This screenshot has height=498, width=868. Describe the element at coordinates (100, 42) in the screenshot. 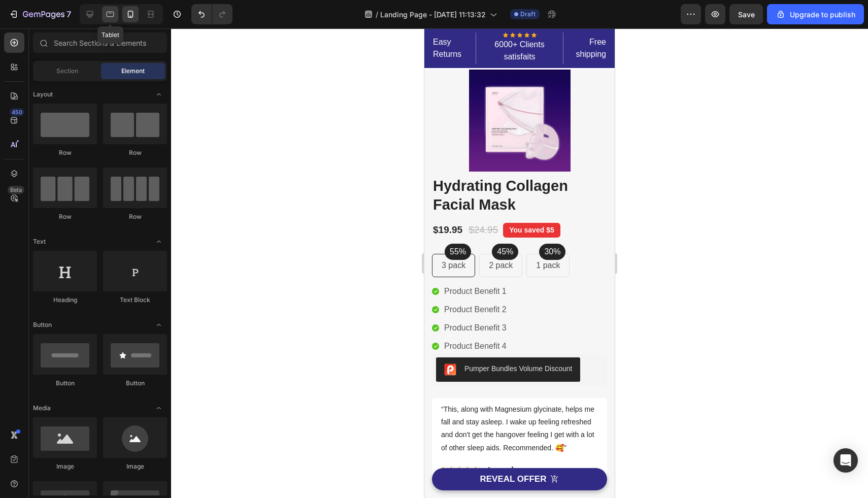

I see `input: Search Sections & Elements` at that location.